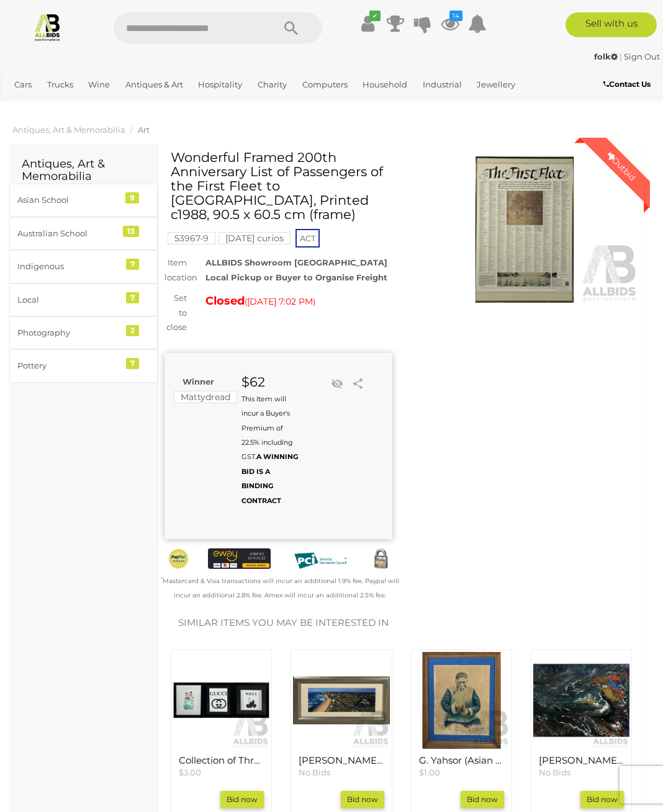 The width and height of the screenshot is (663, 812). Describe the element at coordinates (628, 84) in the screenshot. I see `a: Contact Us` at that location.